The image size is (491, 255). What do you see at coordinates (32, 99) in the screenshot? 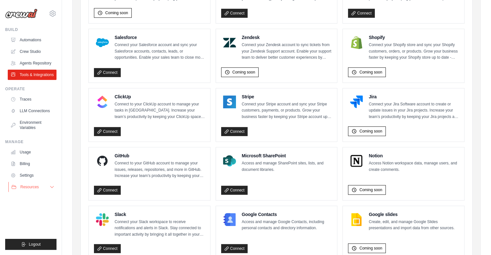
I see `a: Traces` at bounding box center [32, 99].